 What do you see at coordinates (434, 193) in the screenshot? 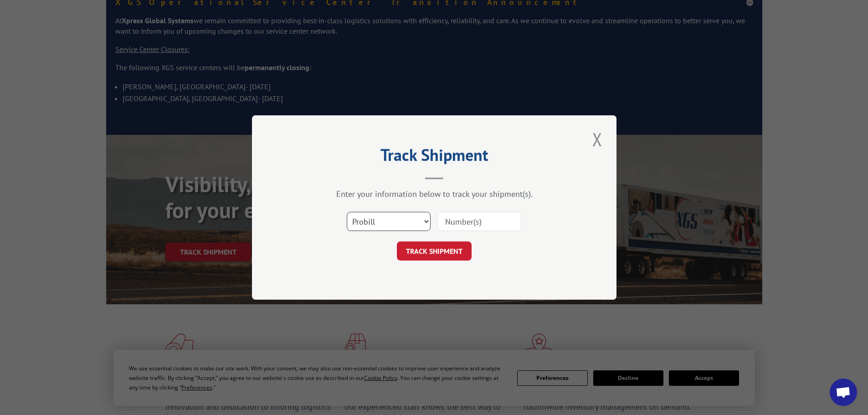
I see `div: Enter your information below to track your shipment(s).` at bounding box center [434, 193].